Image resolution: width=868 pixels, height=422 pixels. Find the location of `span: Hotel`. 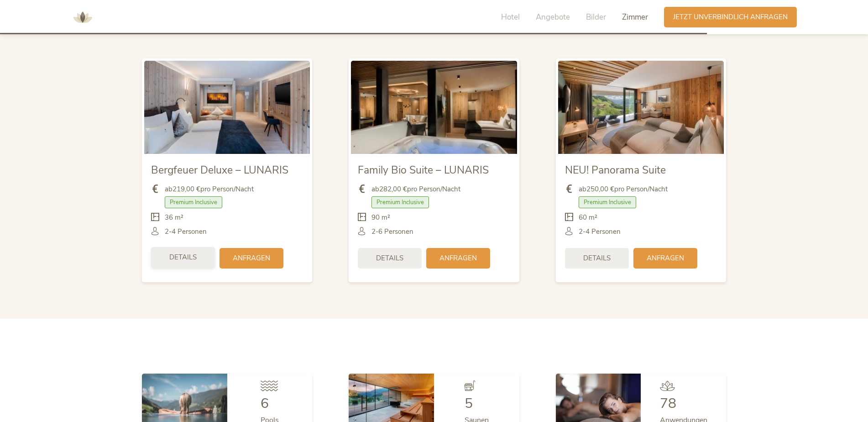

span: Hotel is located at coordinates (510, 17).